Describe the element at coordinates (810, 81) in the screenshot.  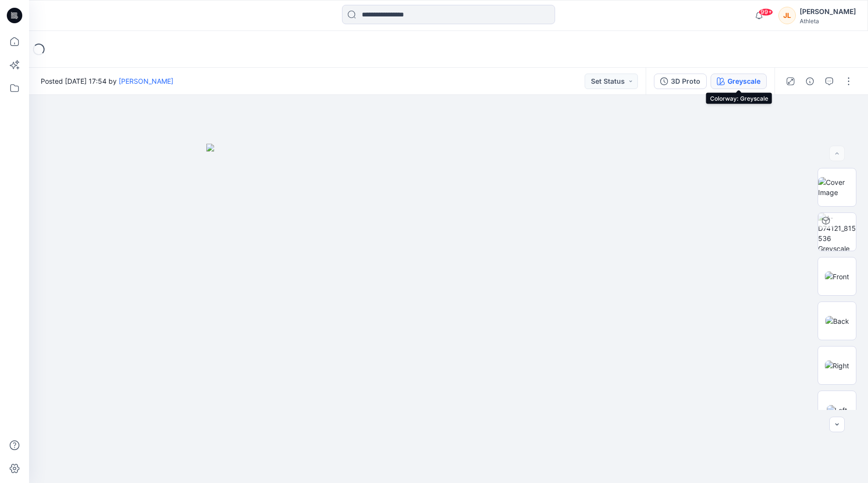
I see `button: Details` at that location.